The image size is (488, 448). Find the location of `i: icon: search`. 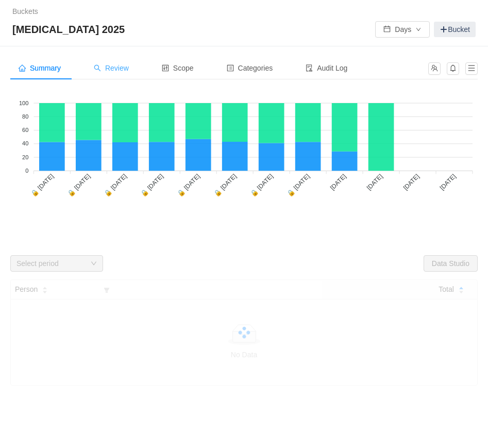

i: icon: search is located at coordinates (97, 68).